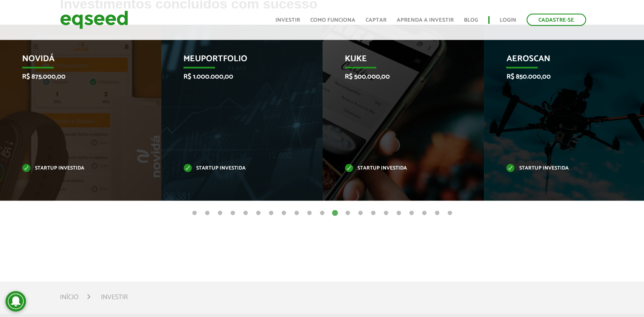  Describe the element at coordinates (450, 213) in the screenshot. I see `button: 21 of 21` at that location.